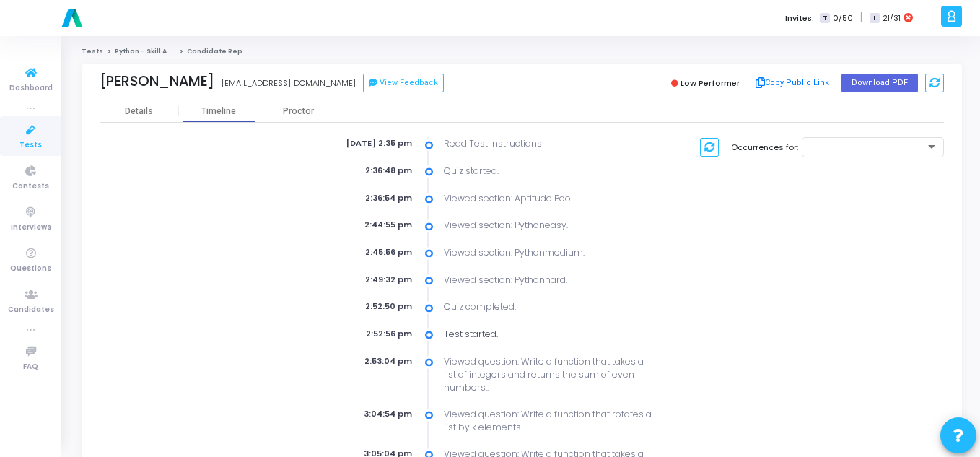  Describe the element at coordinates (161, 52) in the screenshot. I see `a: Python - Skill Assessment` at that location.